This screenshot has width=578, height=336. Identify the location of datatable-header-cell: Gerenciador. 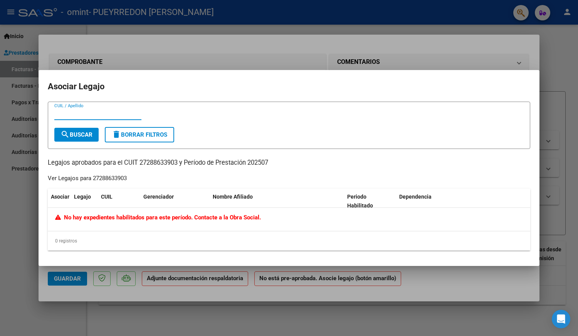
(175, 202).